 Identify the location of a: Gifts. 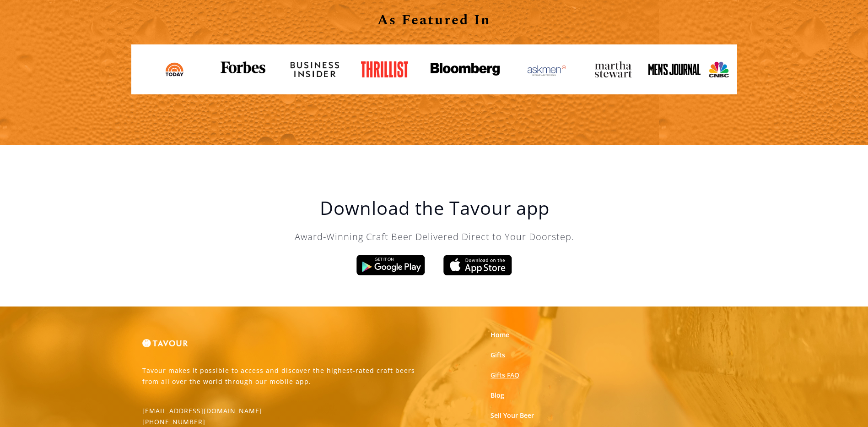
(498, 355).